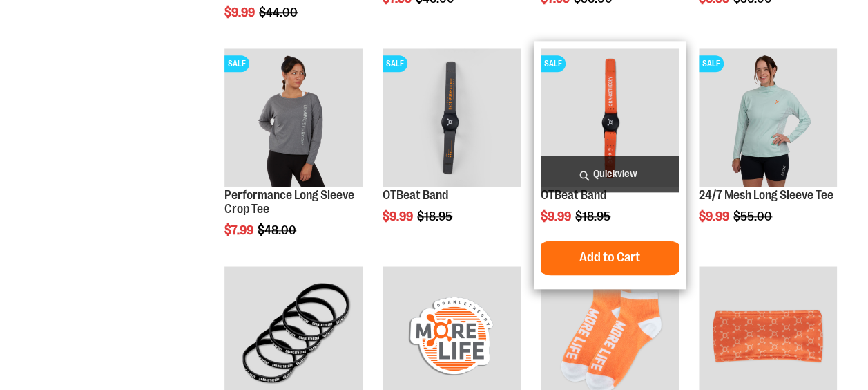  I want to click on img: Product image for Performance Long Sleeve Crop Tee, so click(294, 118).